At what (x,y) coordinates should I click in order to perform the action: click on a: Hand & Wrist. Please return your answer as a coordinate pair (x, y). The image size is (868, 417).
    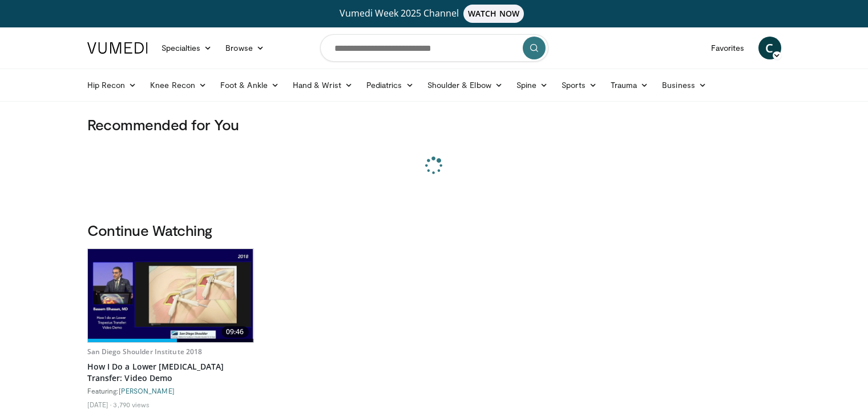
    Looking at the image, I should click on (322, 85).